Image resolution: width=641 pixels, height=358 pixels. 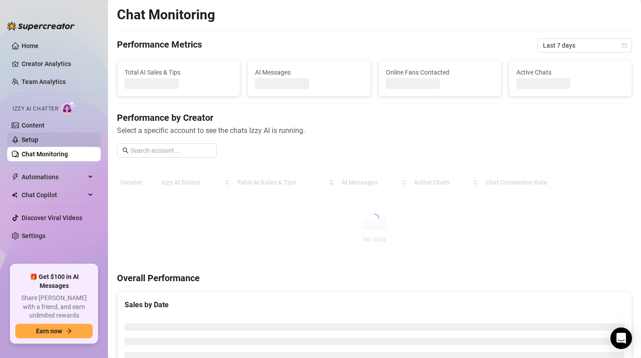 I want to click on div: Open Intercom Messenger, so click(x=621, y=339).